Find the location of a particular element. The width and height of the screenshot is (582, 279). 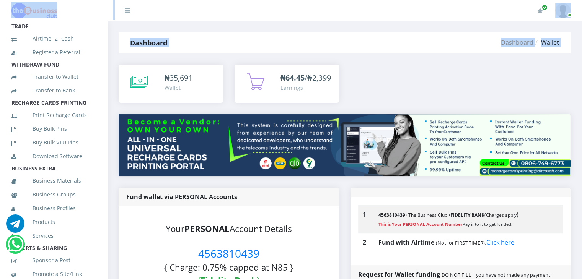

a: Register a Referral is located at coordinates (54, 52).